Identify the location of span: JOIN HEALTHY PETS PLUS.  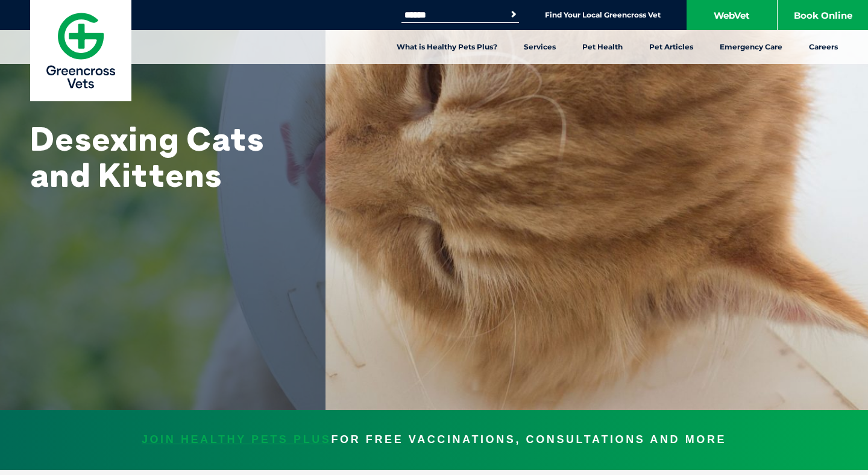
(237, 440).